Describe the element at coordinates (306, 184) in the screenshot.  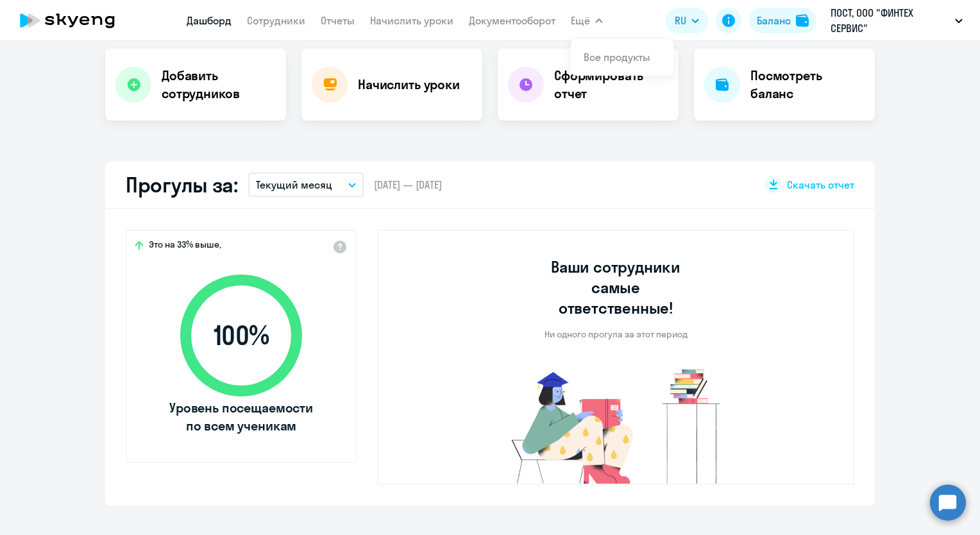
I see `button: Текущий месяц` at that location.